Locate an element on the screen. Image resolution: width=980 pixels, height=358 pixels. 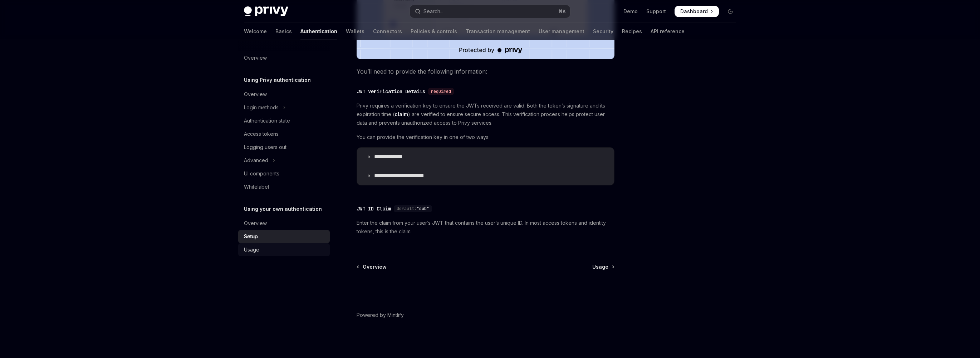
span: You can provide the verification key in one of two ways: is located at coordinates (486, 137).